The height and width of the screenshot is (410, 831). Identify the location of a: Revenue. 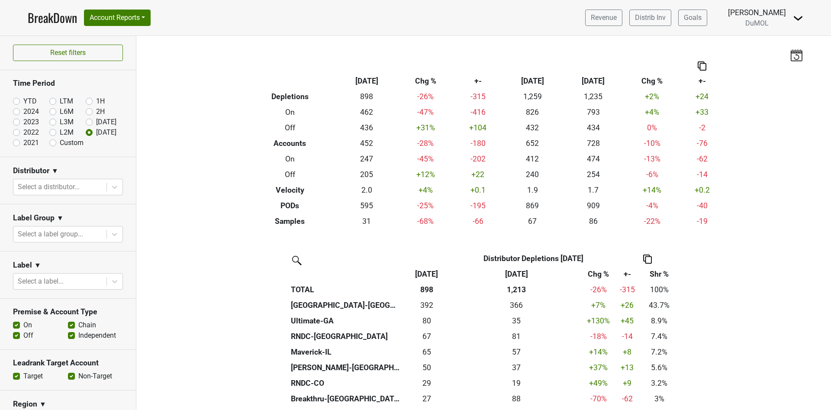
(604, 18).